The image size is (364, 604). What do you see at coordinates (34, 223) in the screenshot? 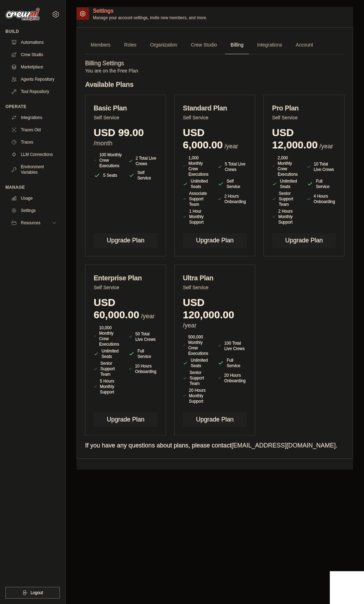
I see `button: Resources` at bounding box center [34, 223].